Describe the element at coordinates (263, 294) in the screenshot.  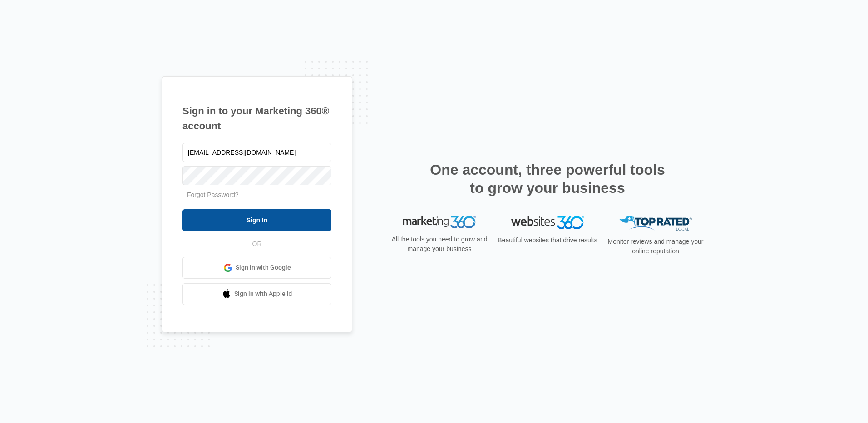
I see `span: Sign in with Apple Id` at that location.